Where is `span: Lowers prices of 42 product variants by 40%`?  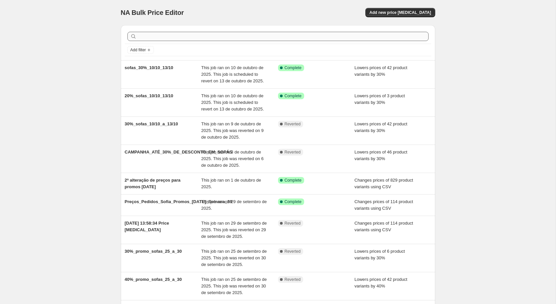 span: Lowers prices of 42 product variants by 40% is located at coordinates (381, 282).